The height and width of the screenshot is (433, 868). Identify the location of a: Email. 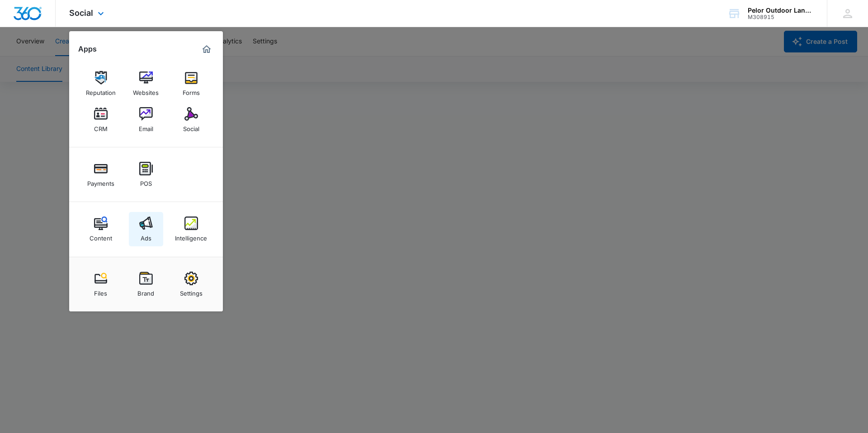
(146, 120).